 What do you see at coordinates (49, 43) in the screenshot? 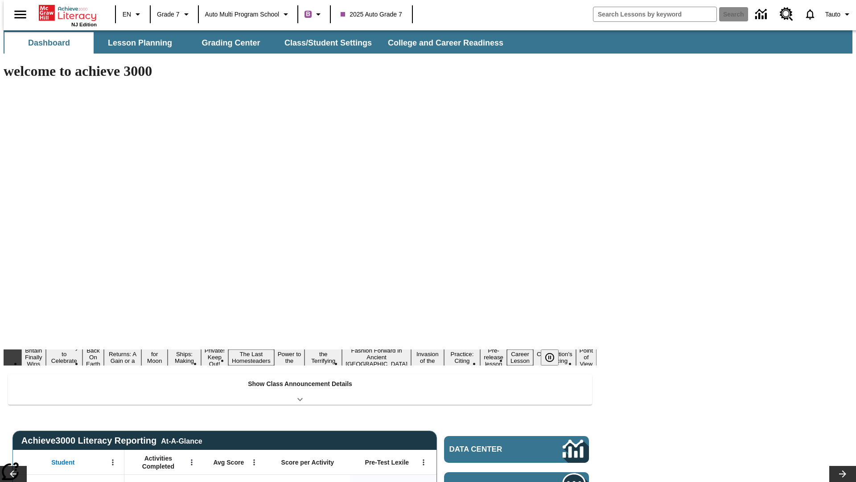
I see `button: Dashboard` at bounding box center [49, 43].